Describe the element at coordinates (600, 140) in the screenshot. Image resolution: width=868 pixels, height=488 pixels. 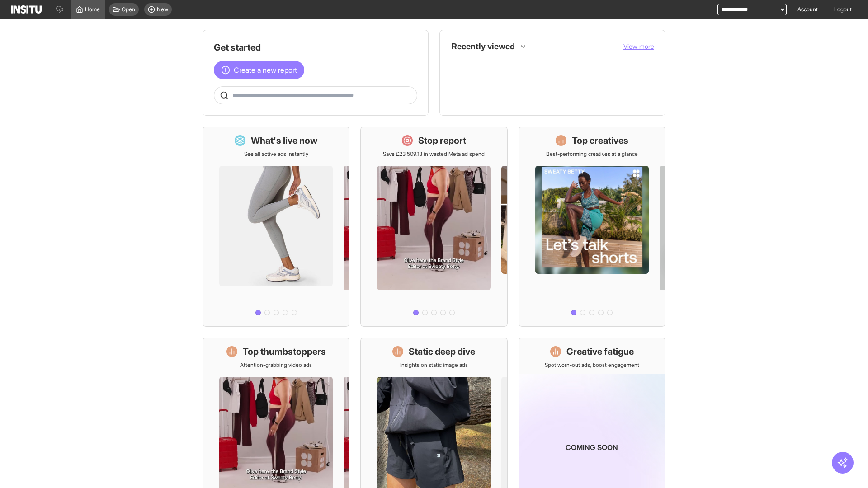
I see `h1: Top creatives` at that location.